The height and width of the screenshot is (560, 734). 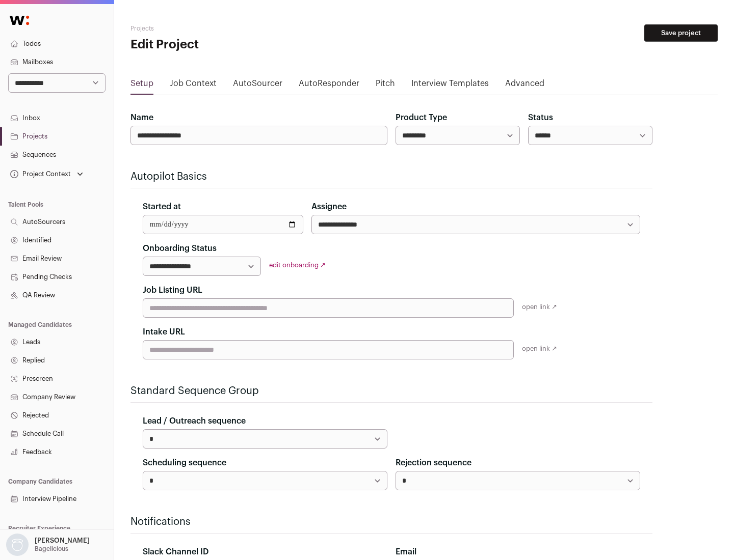 What do you see at coordinates (172, 291) in the screenshot?
I see `label: Job Listing URL` at bounding box center [172, 291].